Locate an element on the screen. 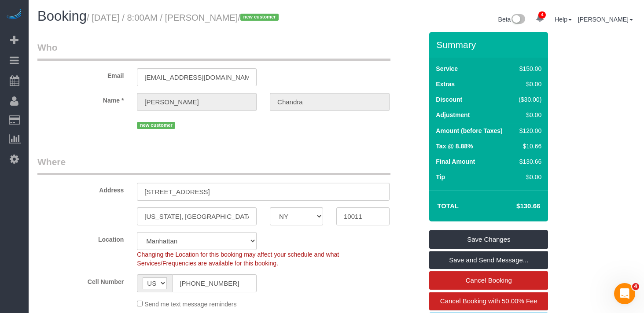  h3: Summary is located at coordinates (490, 45).